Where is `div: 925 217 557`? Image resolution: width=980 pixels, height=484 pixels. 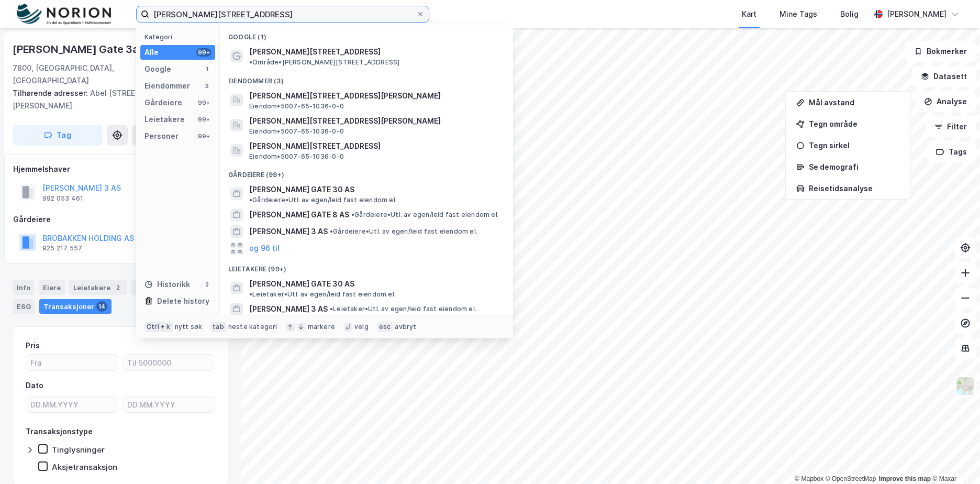 div: 925 217 557 is located at coordinates (62, 249).